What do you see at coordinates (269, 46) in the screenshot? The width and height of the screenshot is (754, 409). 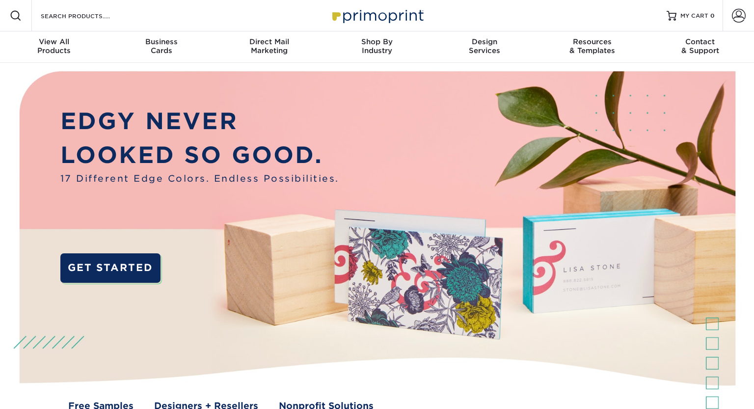 I see `div: Marketing` at bounding box center [269, 46].